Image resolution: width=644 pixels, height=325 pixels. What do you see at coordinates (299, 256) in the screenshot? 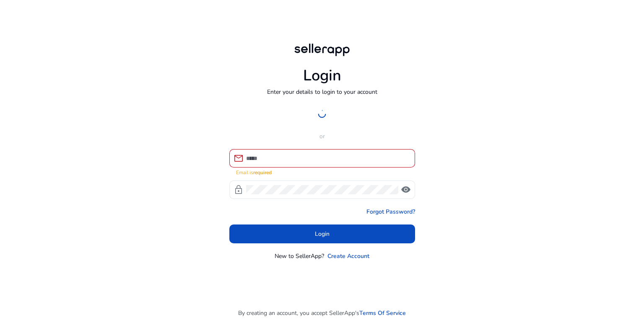
I see `p: New to SellerApp?` at bounding box center [299, 256].